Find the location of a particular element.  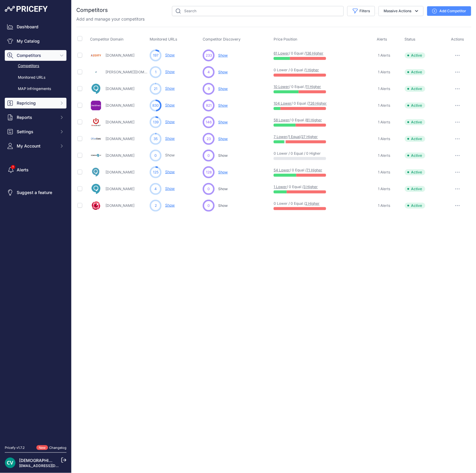

a: Dashboard is located at coordinates (36, 27).